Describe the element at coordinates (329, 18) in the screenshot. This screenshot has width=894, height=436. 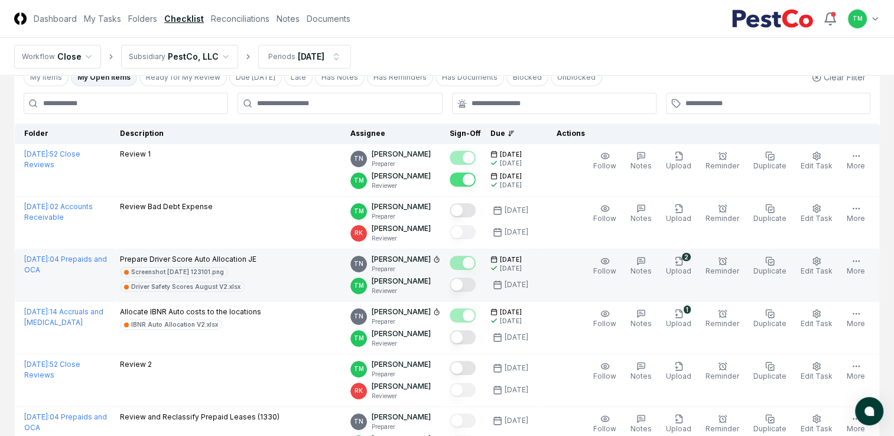
I see `a: Documents` at that location.